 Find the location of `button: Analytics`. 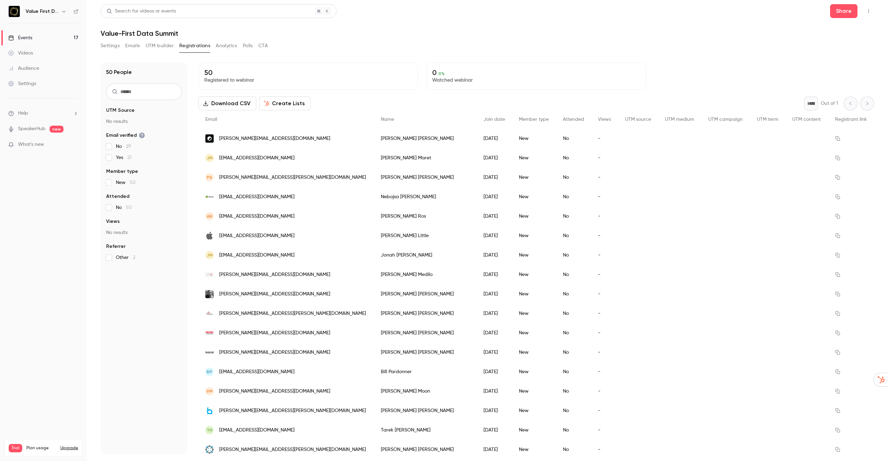

button: Analytics is located at coordinates (227, 46).